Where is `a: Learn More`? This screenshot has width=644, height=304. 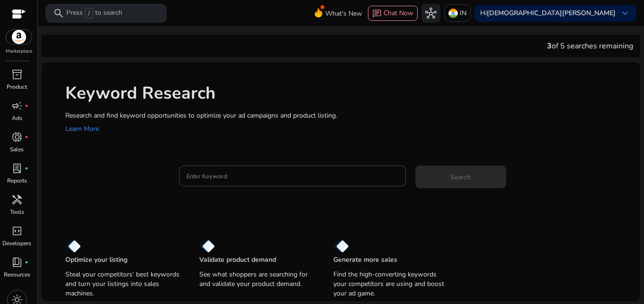
a: Learn More is located at coordinates (82, 129).